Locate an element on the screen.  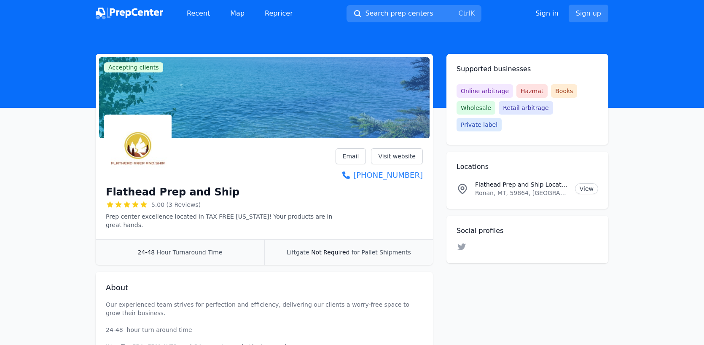
p: Flathead Prep and Ship Location is located at coordinates (521, 185).